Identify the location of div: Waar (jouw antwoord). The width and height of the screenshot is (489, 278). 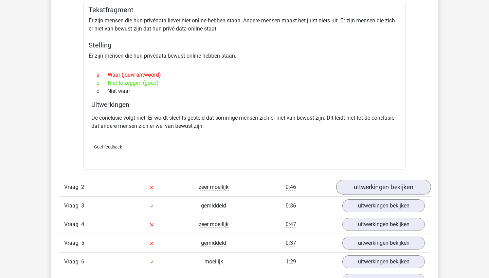
(244, 75).